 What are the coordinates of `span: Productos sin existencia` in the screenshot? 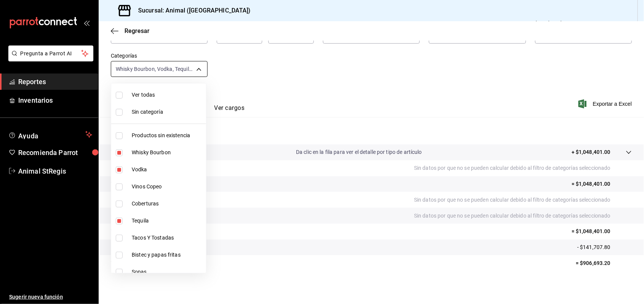 It's located at (167, 135).